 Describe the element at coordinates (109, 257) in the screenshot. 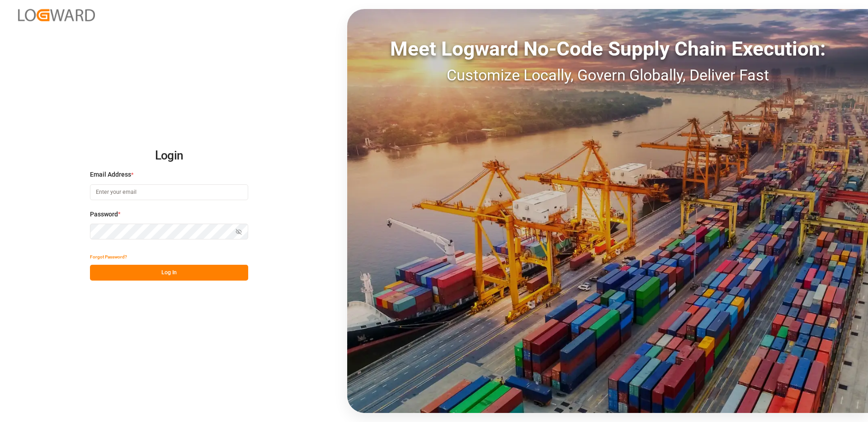

I see `button: Forgot Password?` at that location.